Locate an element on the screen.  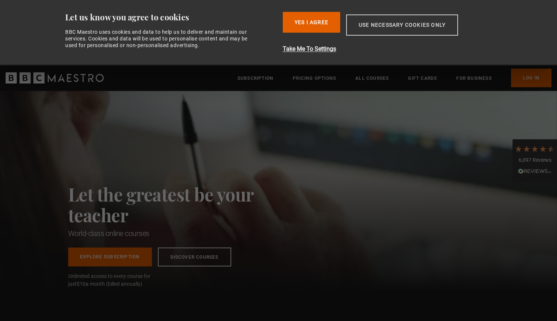
div: Let us know you agree to cookies is located at coordinates (171, 17).